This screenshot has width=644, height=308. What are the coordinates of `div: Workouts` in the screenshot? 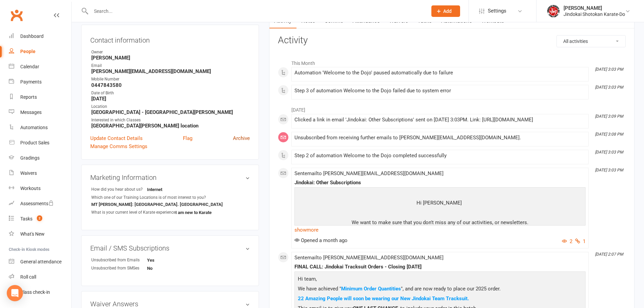 It's located at (30, 189).